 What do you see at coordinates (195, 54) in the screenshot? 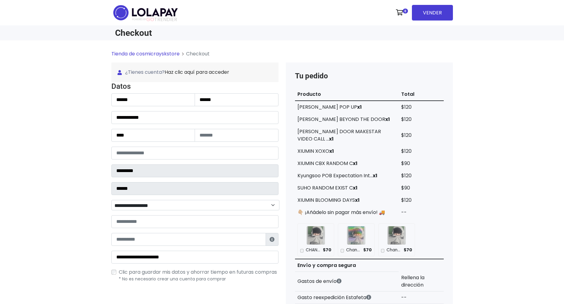
I see `li: Checkout` at bounding box center [195, 54].